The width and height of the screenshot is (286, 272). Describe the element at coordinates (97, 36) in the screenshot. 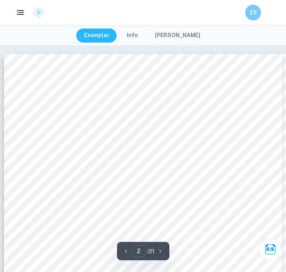

I see `button: Exemplar` at that location.